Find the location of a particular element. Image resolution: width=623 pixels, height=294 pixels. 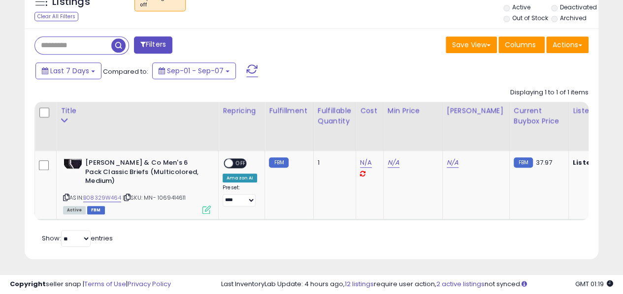

span: Columns is located at coordinates (520, 45).